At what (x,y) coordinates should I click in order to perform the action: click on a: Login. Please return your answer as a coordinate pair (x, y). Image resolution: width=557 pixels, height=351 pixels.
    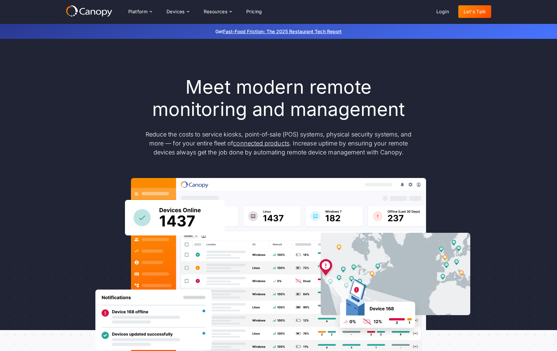
    Looking at the image, I should click on (443, 12).